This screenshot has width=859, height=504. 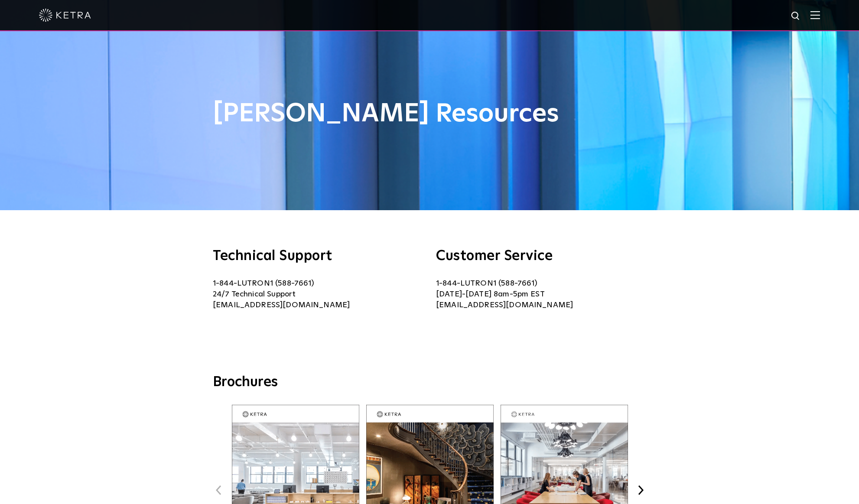 What do you see at coordinates (65, 15) in the screenshot?
I see `img: ketra-logo-2019-white` at bounding box center [65, 15].